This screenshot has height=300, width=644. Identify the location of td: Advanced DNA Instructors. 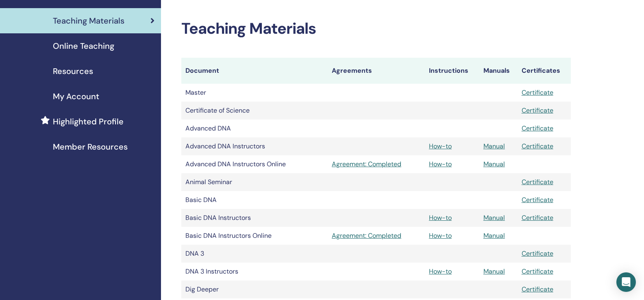
(254, 146).